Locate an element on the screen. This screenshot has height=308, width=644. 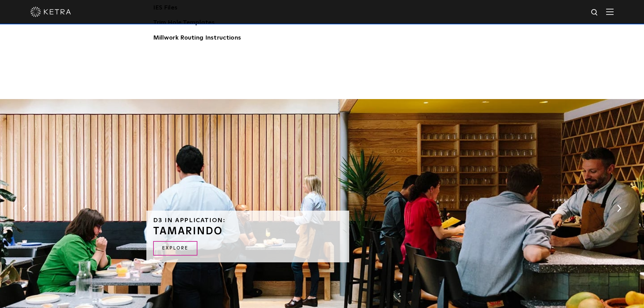
button: Next is located at coordinates (619, 209).